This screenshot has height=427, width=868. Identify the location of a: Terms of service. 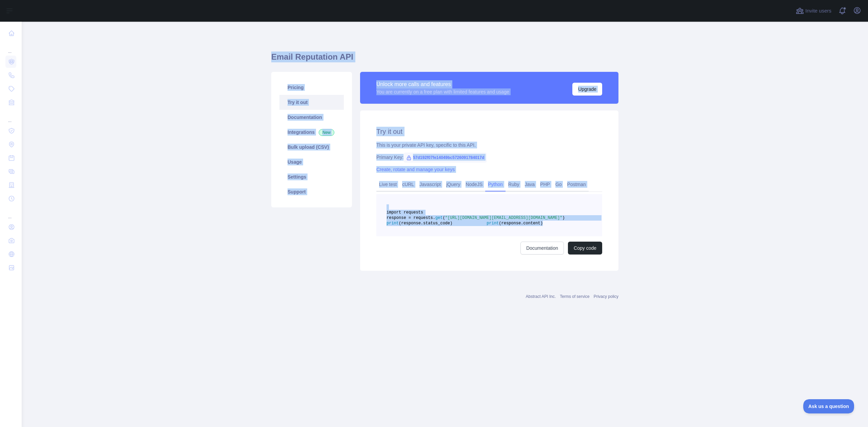
(575, 296).